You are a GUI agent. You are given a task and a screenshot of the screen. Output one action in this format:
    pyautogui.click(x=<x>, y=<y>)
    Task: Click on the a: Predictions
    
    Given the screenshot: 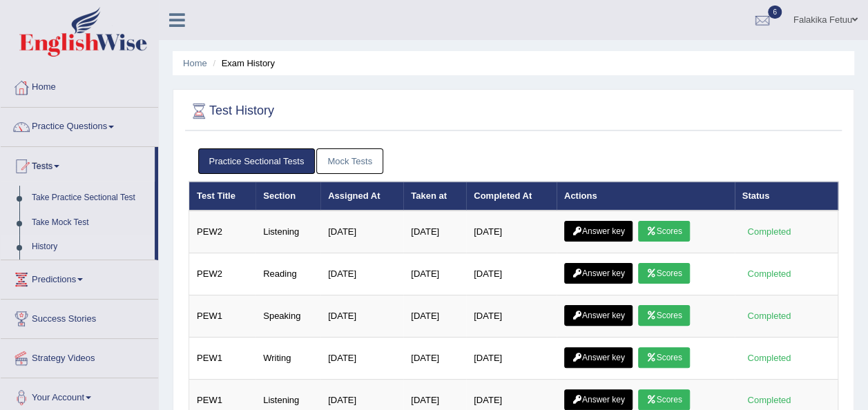 What is the action you would take?
    pyautogui.click(x=79, y=277)
    